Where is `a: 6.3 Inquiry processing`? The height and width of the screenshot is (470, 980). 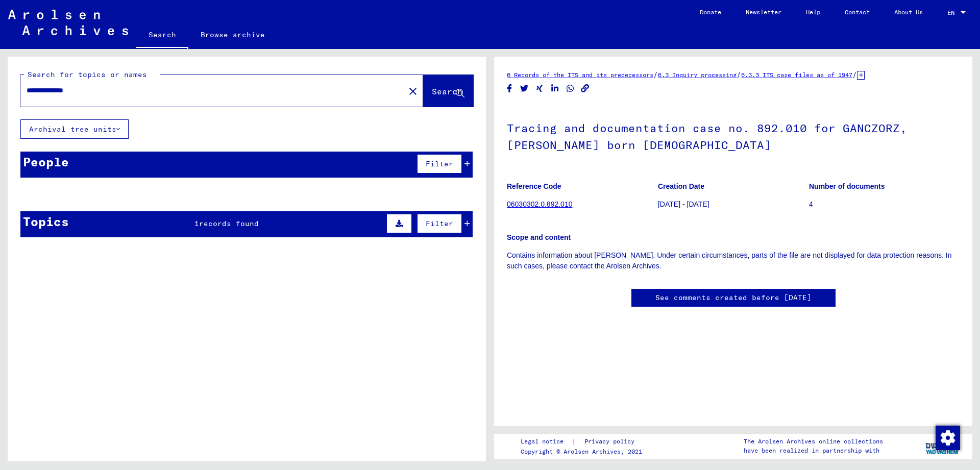
a: 6.3 Inquiry processing is located at coordinates (697, 75).